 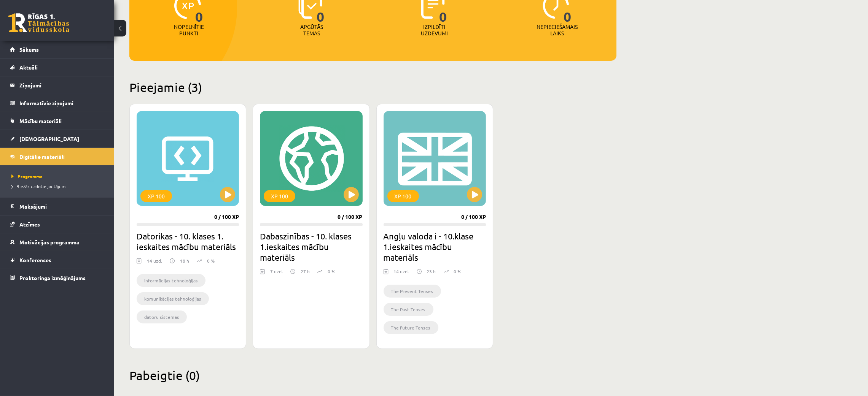 I want to click on legend: Informatīvie ziņojumi, so click(x=62, y=103).